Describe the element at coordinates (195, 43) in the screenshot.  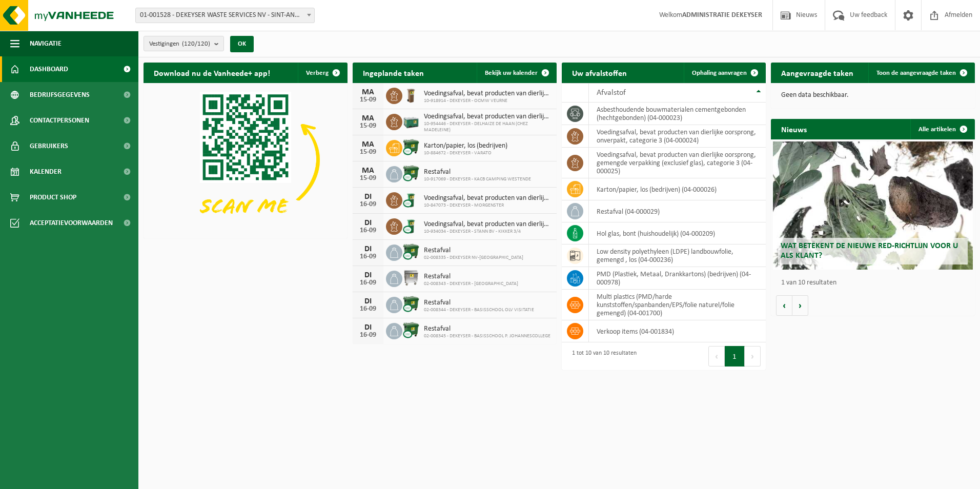
I see `count: (120/120)` at that location.